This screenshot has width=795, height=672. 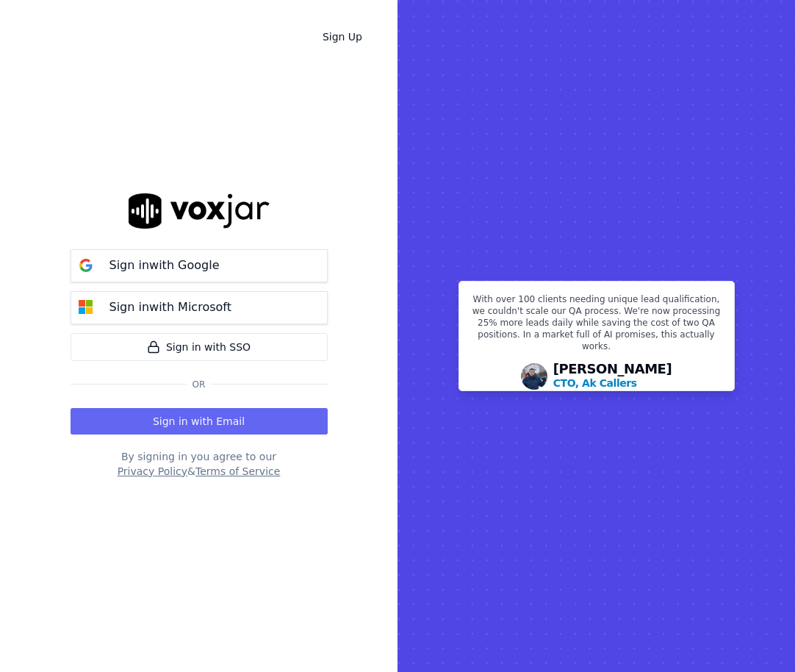 I want to click on p: CTO, Ak Callers, so click(x=595, y=383).